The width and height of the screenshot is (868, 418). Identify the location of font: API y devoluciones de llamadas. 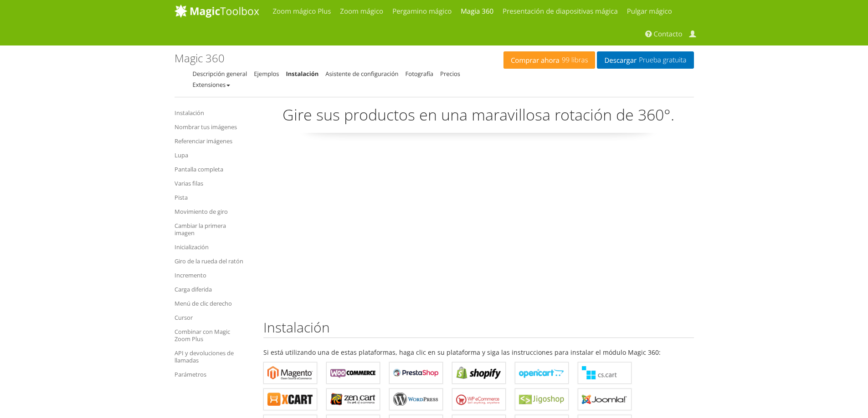
(204, 357).